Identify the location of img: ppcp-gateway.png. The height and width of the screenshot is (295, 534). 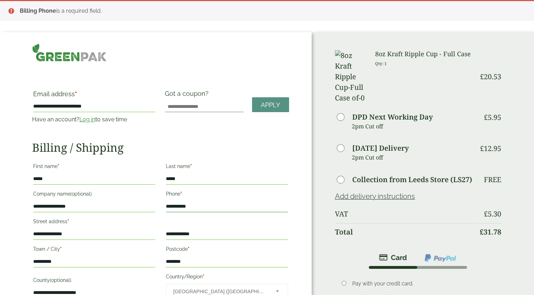
(441, 258).